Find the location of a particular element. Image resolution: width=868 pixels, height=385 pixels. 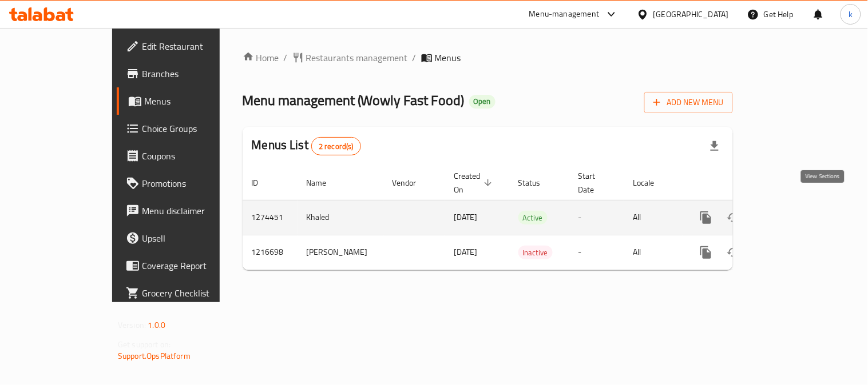

span: Coverage Report is located at coordinates (194, 266).